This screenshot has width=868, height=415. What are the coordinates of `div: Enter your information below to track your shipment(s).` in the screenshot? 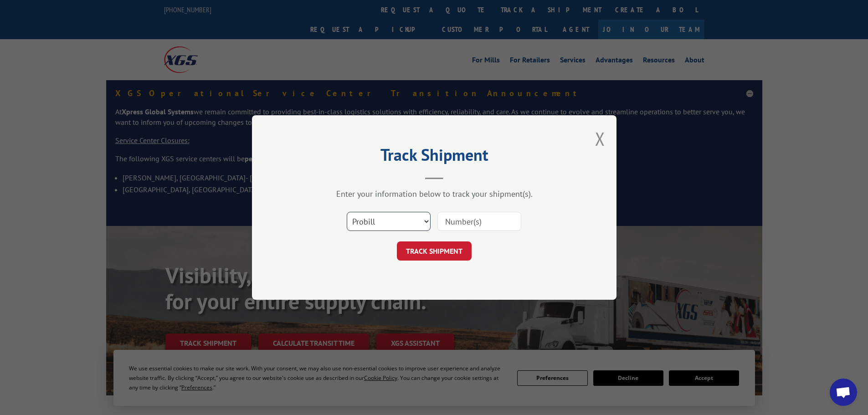 It's located at (434, 194).